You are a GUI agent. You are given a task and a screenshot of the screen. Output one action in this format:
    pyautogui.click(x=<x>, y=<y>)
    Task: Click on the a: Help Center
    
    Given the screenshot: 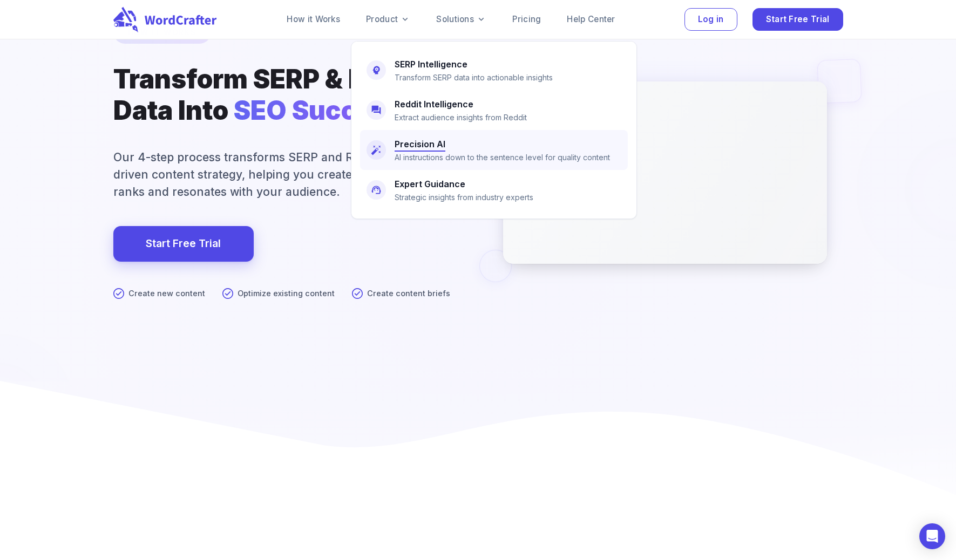 What is the action you would take?
    pyautogui.click(x=591, y=20)
    